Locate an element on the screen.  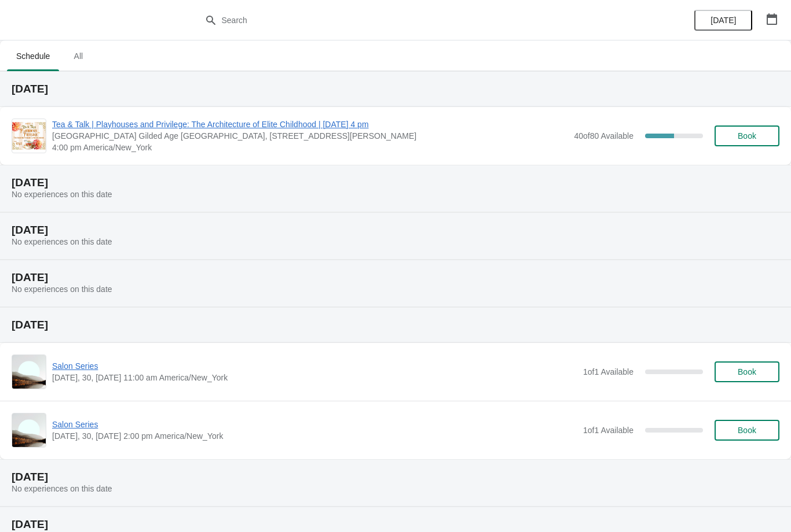
img: Salon Series | | 11:00 am America/New_York is located at coordinates (29, 372).